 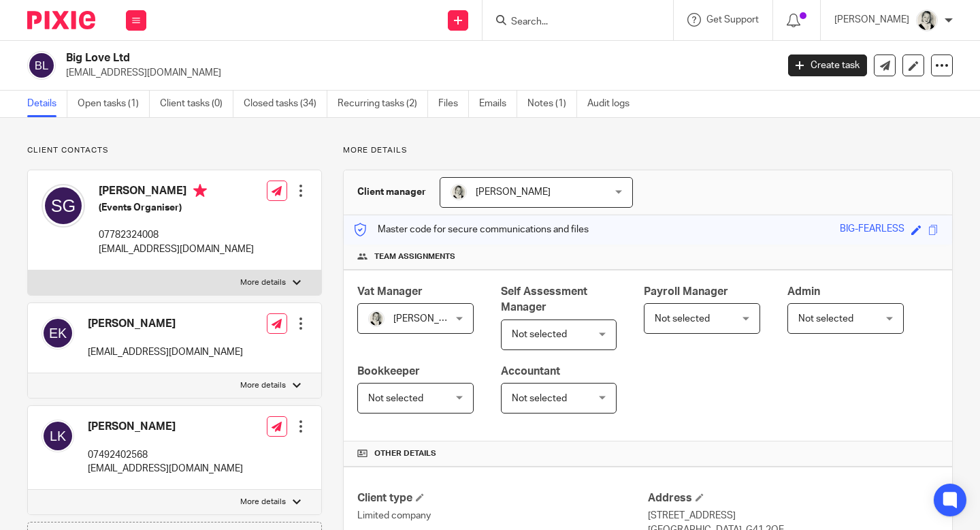 What do you see at coordinates (803, 291) in the screenshot?
I see `span: Admin` at bounding box center [803, 291].